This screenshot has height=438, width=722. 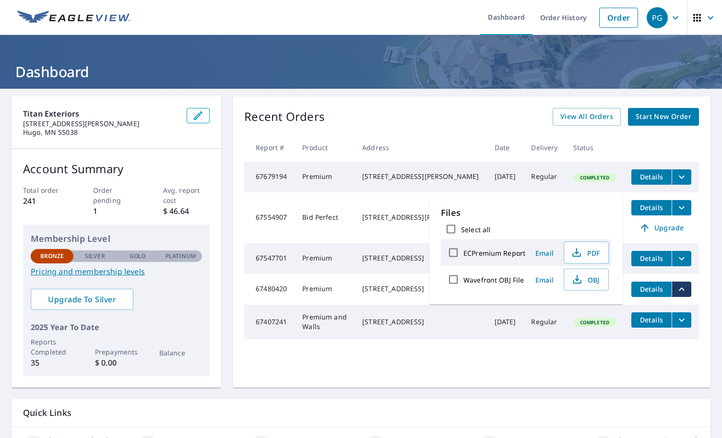 I want to click on td: 67554907, so click(x=269, y=218).